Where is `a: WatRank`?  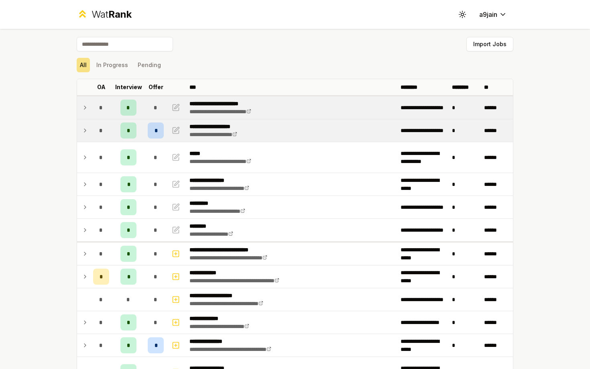
a: WatRank is located at coordinates (104, 14).